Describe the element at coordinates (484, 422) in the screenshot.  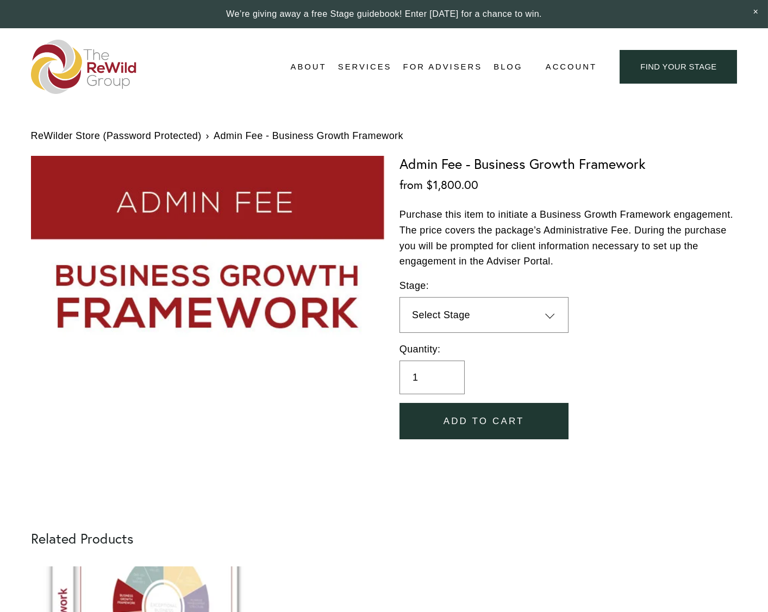
I see `span: Add To Cart` at that location.